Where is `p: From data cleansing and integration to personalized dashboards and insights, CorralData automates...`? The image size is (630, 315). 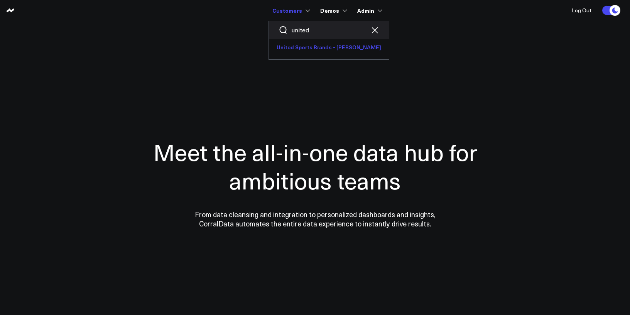 p: From data cleansing and integration to personalized dashboards and insights, CorralData automates... is located at coordinates (315, 219).